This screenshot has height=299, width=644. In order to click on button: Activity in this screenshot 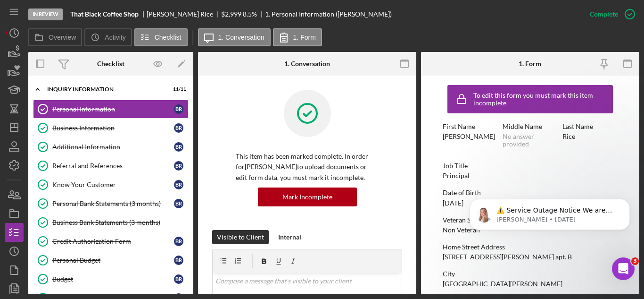, I will do `click(108, 37)`.